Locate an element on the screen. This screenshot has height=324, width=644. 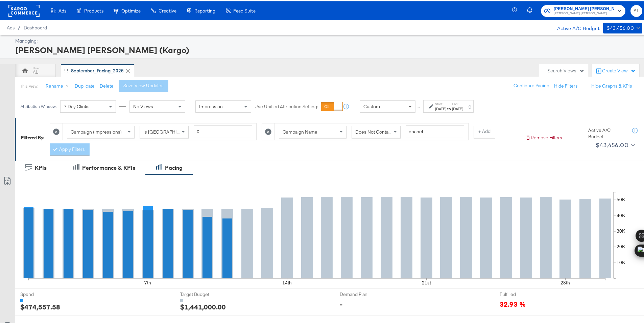
div: AL is located at coordinates (36, 71).